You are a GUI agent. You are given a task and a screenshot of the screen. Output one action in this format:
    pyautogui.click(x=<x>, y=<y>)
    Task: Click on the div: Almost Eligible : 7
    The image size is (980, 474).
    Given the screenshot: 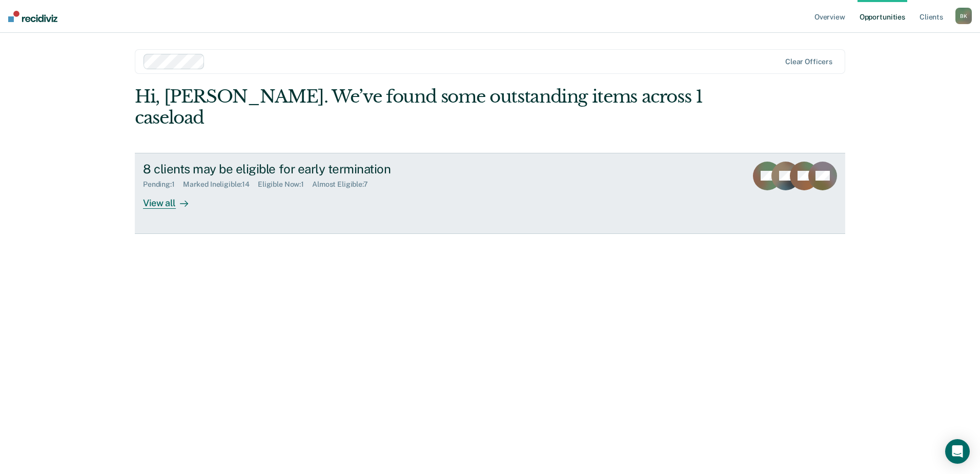 What is the action you would take?
    pyautogui.click(x=344, y=184)
    